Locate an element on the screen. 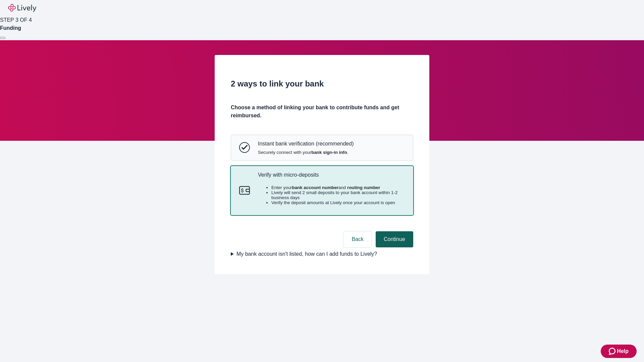  span: Securely connect with your . is located at coordinates (305, 152).